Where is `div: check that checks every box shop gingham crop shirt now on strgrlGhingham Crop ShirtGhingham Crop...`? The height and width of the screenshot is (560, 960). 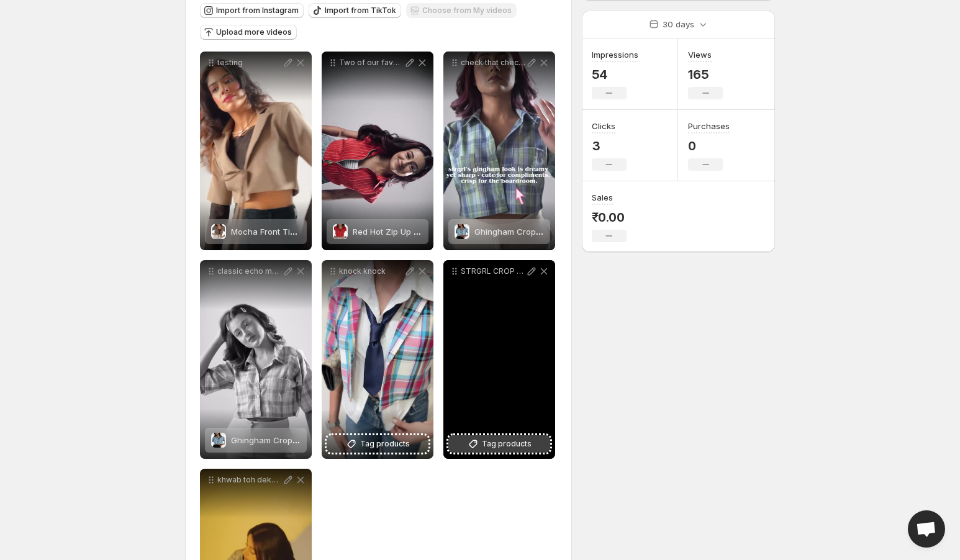
div: check that checks every box shop gingham crop shirt now on strgrlGhingham Crop ShirtGhingham Crop... is located at coordinates (499, 151).